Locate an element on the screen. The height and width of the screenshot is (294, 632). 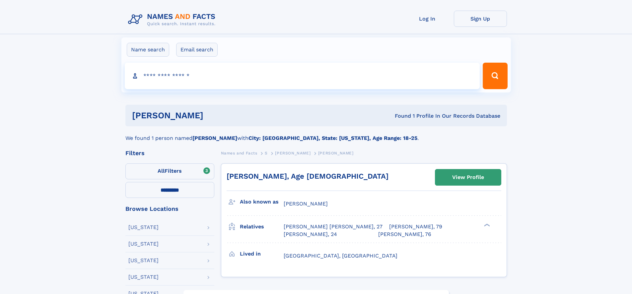
h3: Lived in is located at coordinates (262, 254).